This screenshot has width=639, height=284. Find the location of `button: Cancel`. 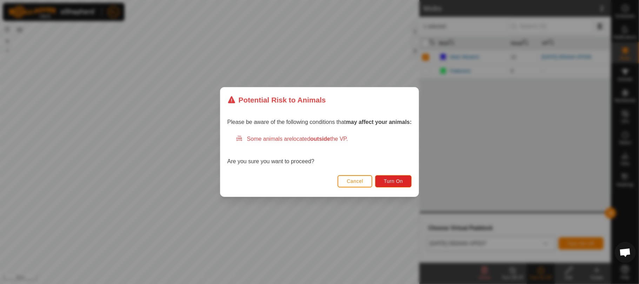

button: Cancel is located at coordinates (355, 181).